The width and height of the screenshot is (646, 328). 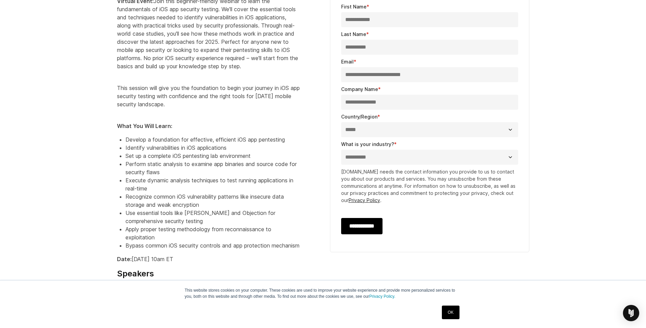 What do you see at coordinates (208, 96) in the screenshot?
I see `span: This session will give you the foundation to begin your journey in iOS app security testing with ...` at bounding box center [208, 96].